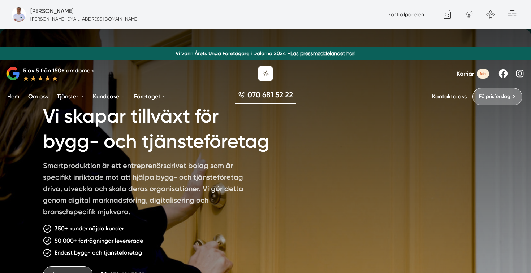 The height and width of the screenshot is (273, 531). Describe the element at coordinates (150, 96) in the screenshot. I see `a: Företaget` at that location.